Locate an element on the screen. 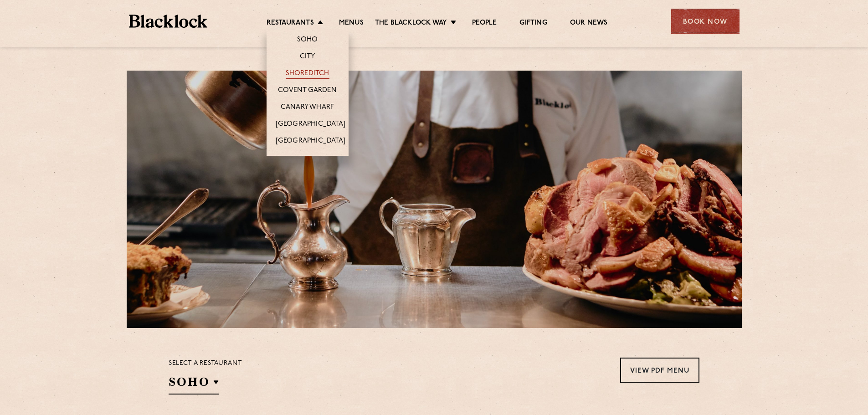  a: Soho is located at coordinates (307, 40).